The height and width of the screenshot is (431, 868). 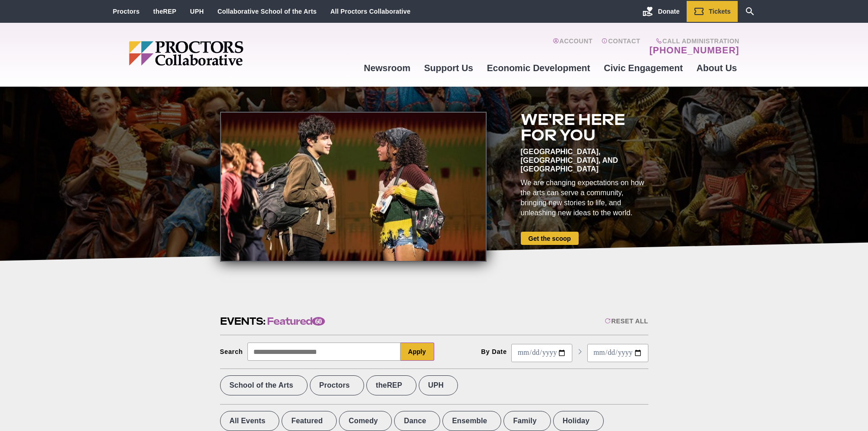 What do you see at coordinates (449, 68) in the screenshot?
I see `a: Support Us` at bounding box center [449, 68].